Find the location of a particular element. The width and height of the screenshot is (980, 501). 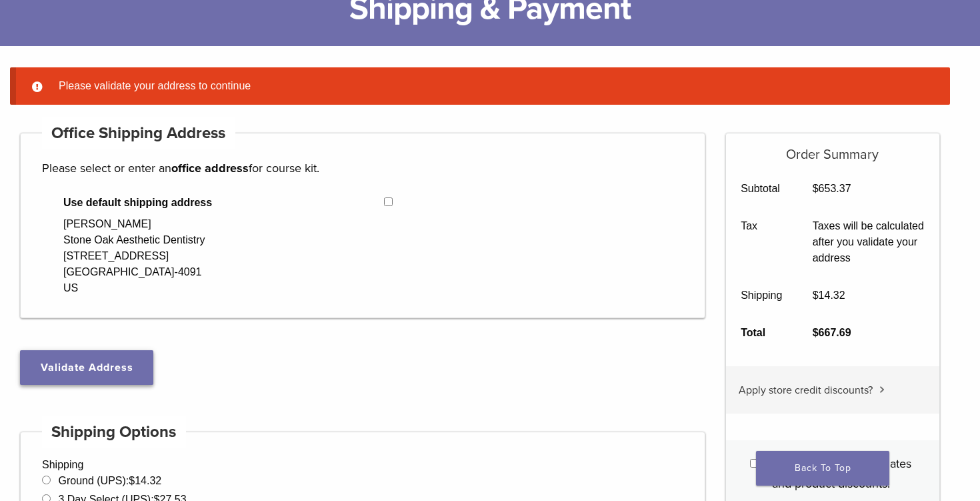

bdi: 667.69 is located at coordinates (832, 332).